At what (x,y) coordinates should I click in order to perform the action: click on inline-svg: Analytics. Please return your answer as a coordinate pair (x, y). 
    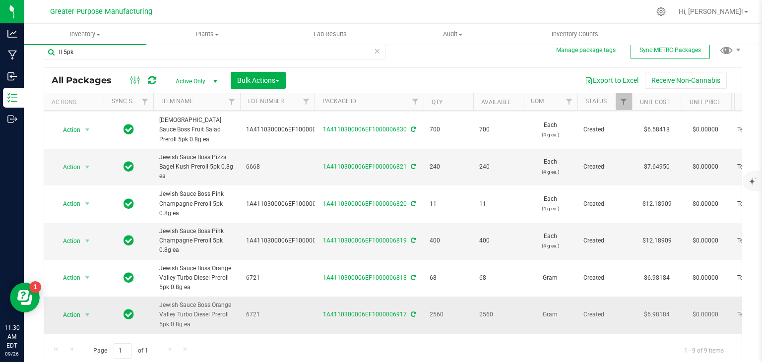
    Looking at the image, I should click on (12, 34).